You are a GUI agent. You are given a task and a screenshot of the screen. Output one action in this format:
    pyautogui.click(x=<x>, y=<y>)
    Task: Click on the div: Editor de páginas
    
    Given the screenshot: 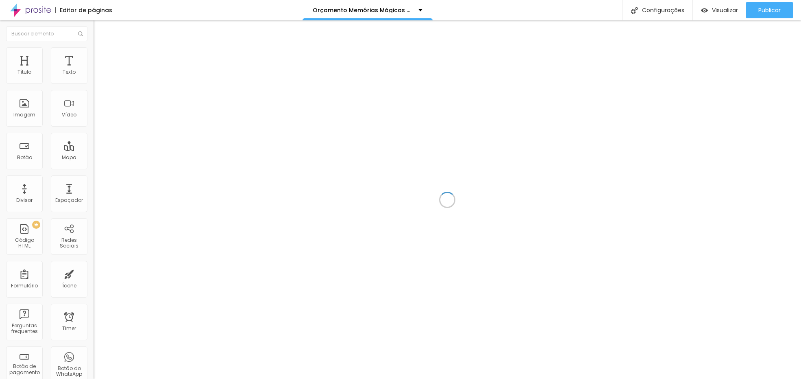 What is the action you would take?
    pyautogui.click(x=83, y=10)
    